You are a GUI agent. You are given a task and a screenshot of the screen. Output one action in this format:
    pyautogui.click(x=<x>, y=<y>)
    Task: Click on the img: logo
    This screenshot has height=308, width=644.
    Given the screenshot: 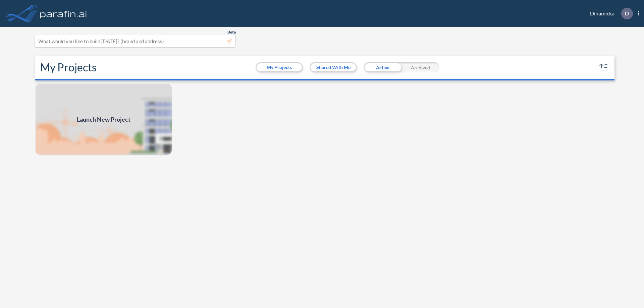 What is the action you would take?
    pyautogui.click(x=63, y=13)
    